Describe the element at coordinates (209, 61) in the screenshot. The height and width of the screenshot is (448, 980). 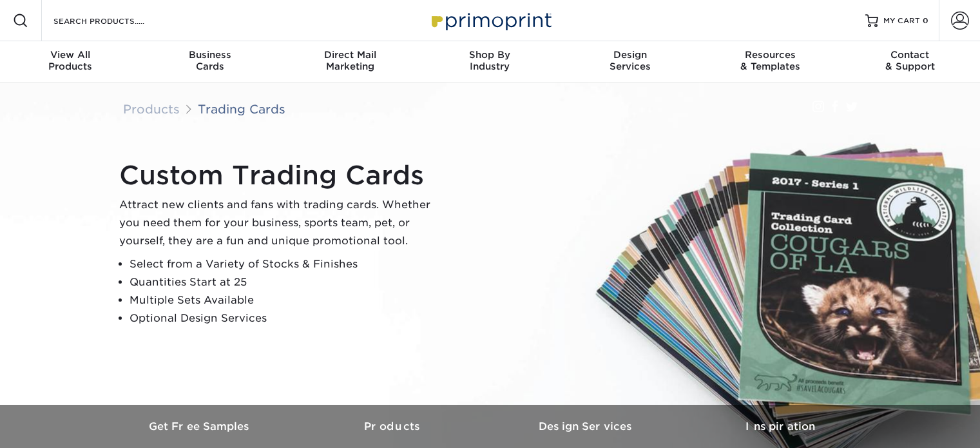
I see `div: Cards` at that location.